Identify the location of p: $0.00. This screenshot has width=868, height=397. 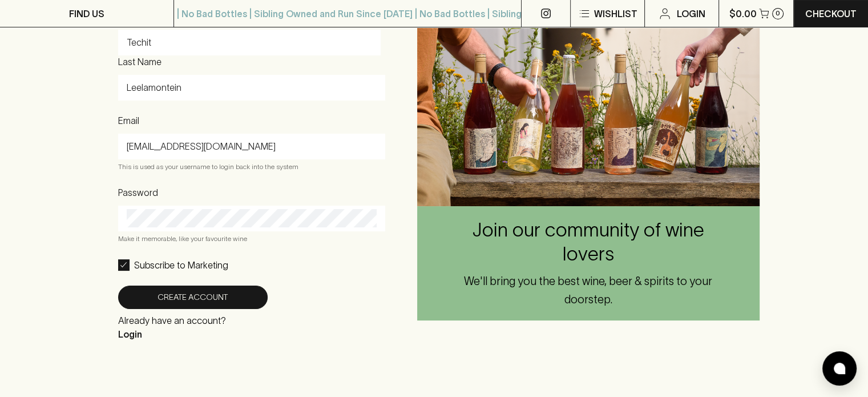
(743, 14).